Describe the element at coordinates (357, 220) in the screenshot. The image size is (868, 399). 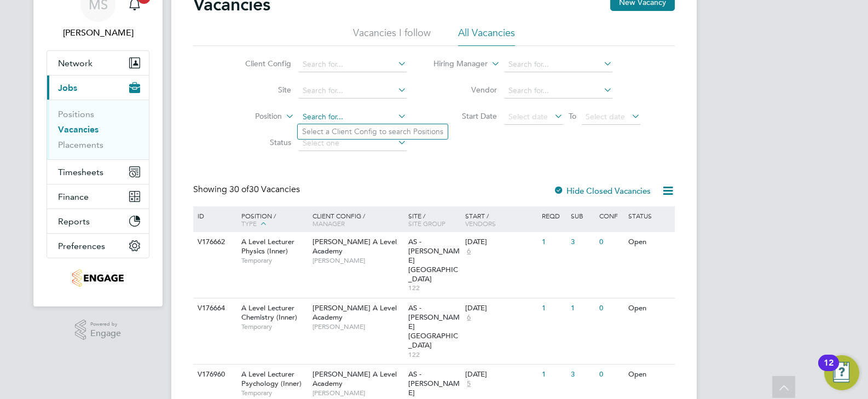
I see `div: Client Config /` at that location.